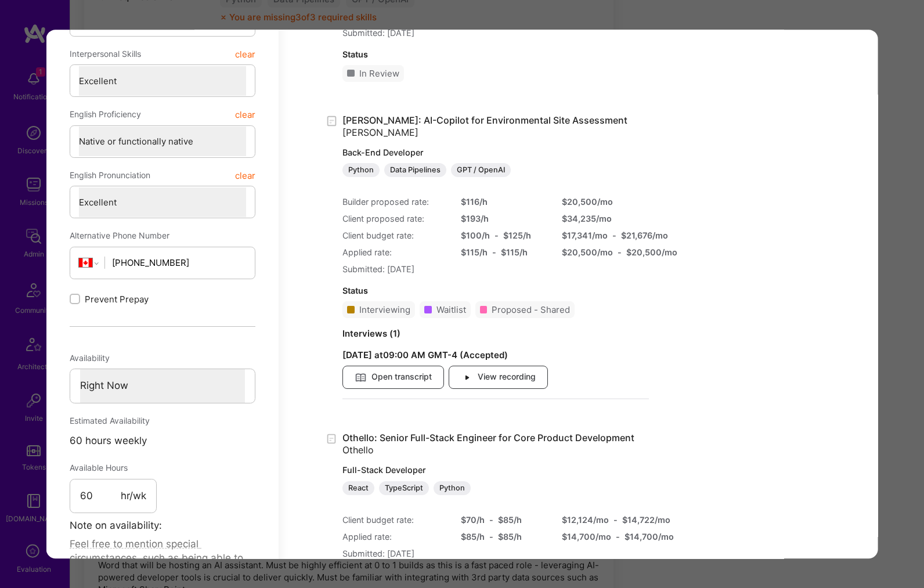 This screenshot has width=924, height=588. Describe the element at coordinates (466, 377) in the screenshot. I see `i: icon Play` at that location.